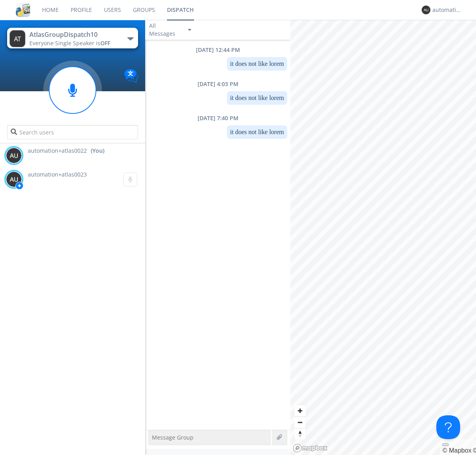  What do you see at coordinates (300, 433) in the screenshot?
I see `button: Reset bearing to north` at bounding box center [300, 433].